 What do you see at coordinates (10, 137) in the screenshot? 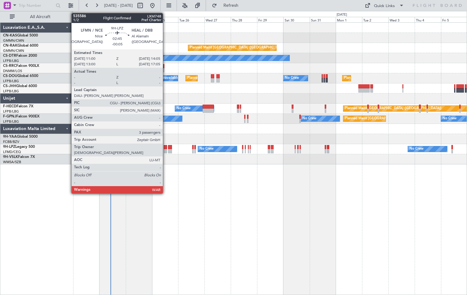
I see `span: 9H-YAA` at bounding box center [10, 137].